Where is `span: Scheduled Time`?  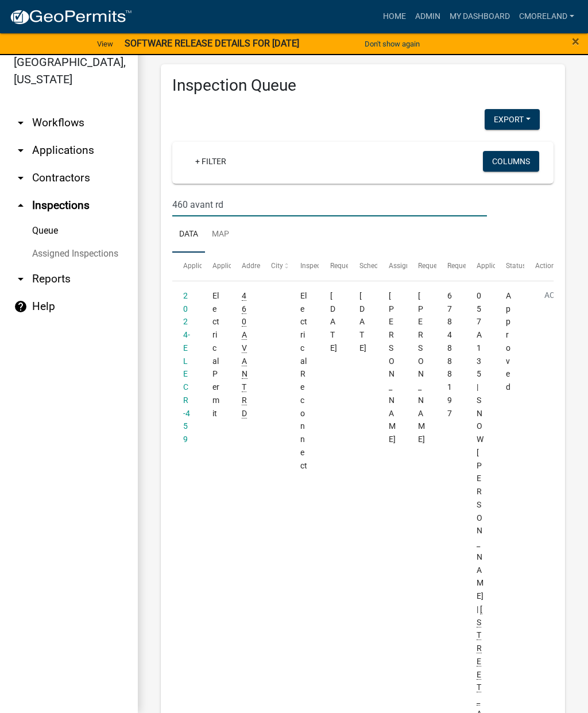
span: Scheduled Time is located at coordinates (384, 266).